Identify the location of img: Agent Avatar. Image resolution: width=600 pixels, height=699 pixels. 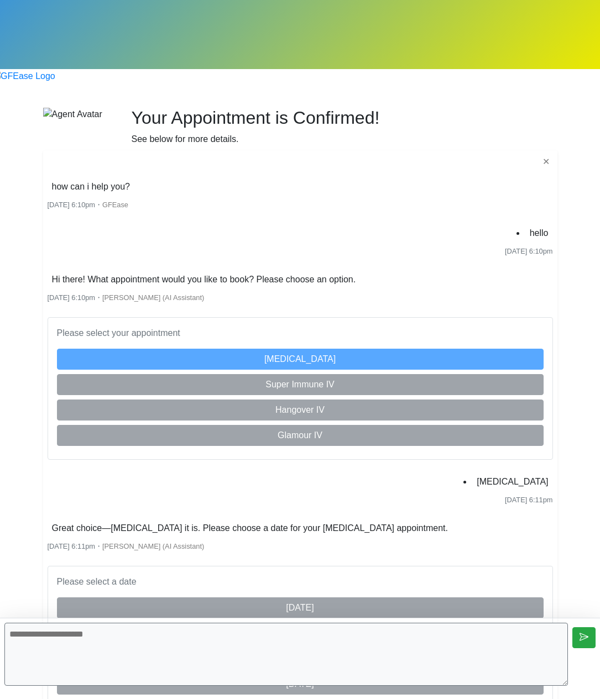
(72, 114).